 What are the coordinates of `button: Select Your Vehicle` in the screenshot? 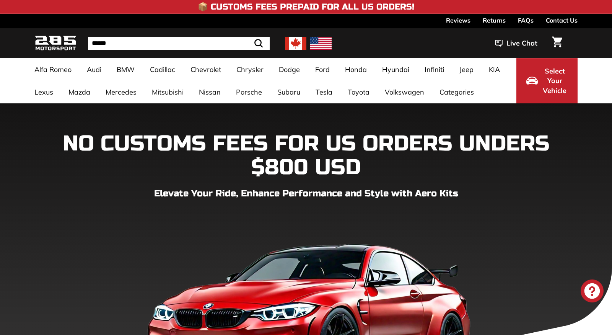 It's located at (547, 81).